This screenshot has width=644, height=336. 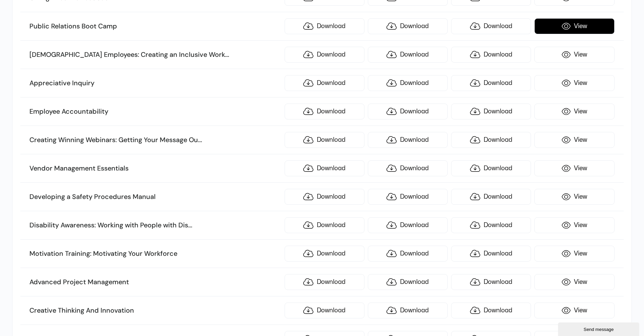 What do you see at coordinates (155, 254) in the screenshot?
I see `h3: Motivation Training: Motivating Your Workforce` at bounding box center [155, 254].